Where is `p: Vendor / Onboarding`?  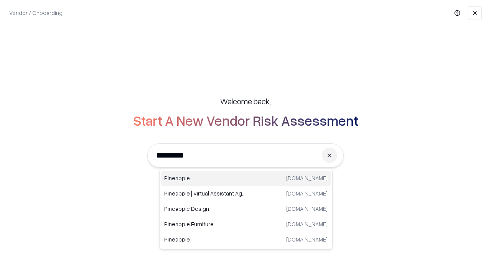 p: Vendor / Onboarding is located at coordinates (36, 13).